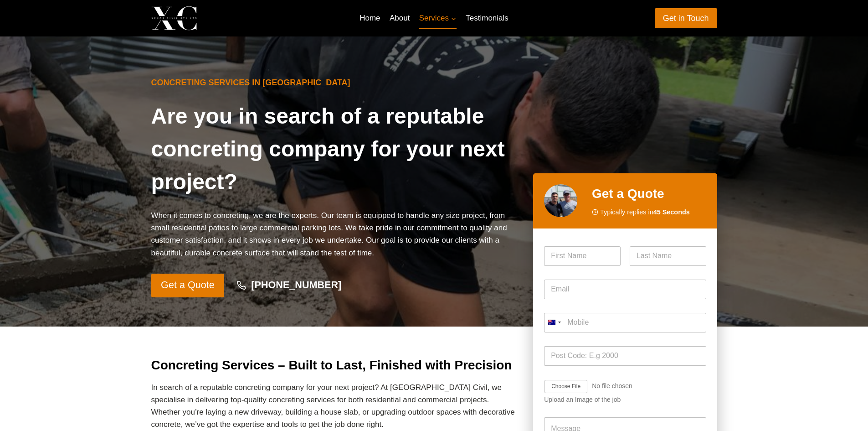  What do you see at coordinates (554, 322) in the screenshot?
I see `button: Selected country` at bounding box center [554, 322].